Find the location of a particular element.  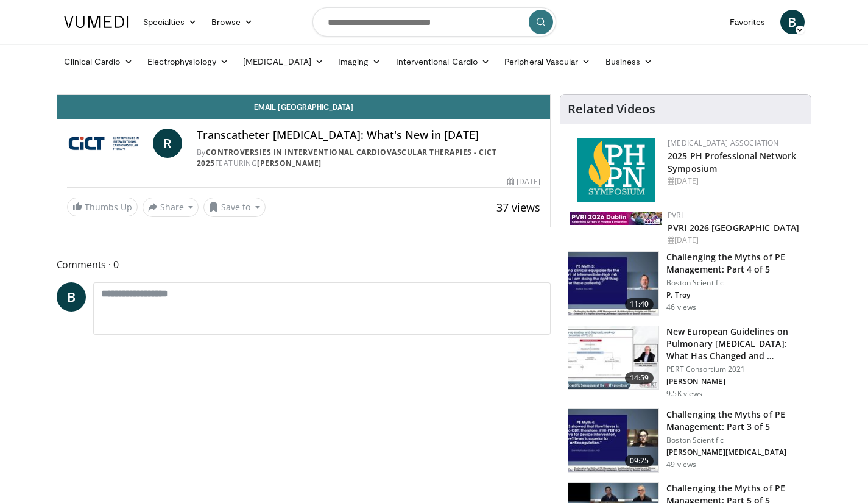

a: Controversies in Interventional Cardiovascular Therapies - CICT 2025 is located at coordinates (346, 157).